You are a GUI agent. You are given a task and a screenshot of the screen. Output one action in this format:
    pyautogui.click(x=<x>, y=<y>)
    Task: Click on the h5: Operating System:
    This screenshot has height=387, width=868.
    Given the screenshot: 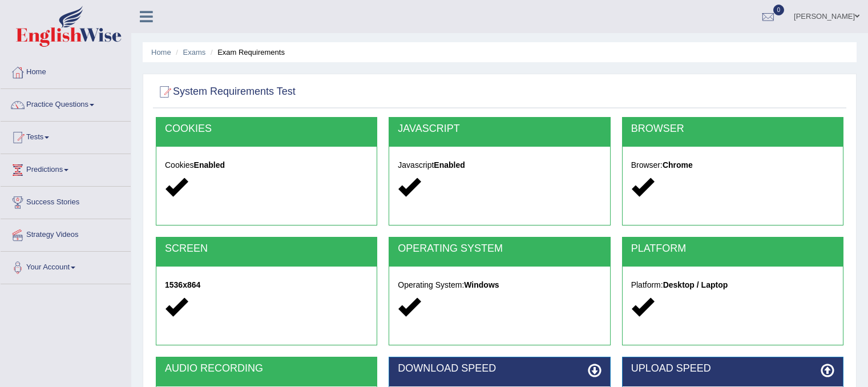 What is the action you would take?
    pyautogui.click(x=500, y=285)
    